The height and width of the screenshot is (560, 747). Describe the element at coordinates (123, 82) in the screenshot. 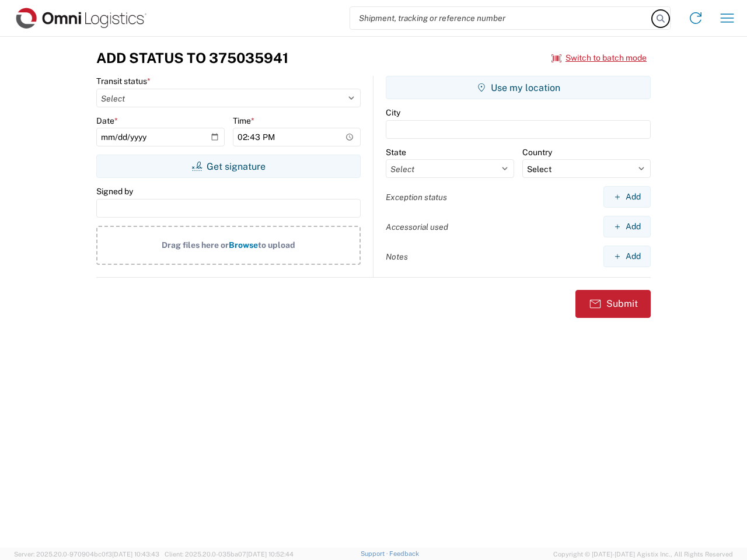

I see `label: Transit status` at that location.